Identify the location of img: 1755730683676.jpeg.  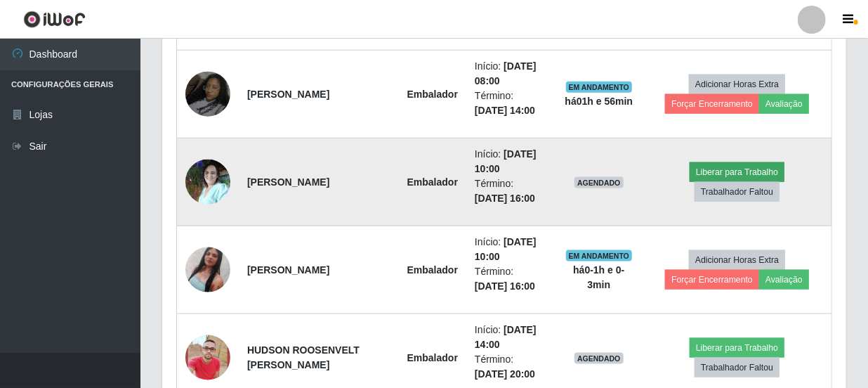
(208, 182).